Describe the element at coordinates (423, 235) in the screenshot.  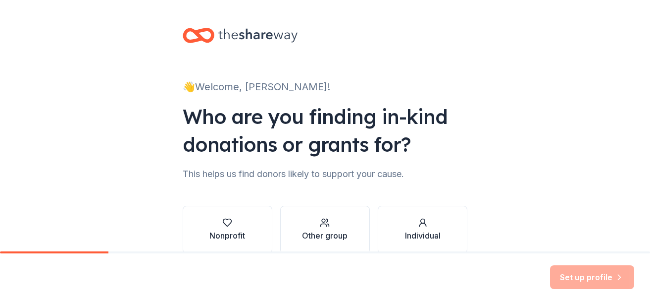
I see `div: Individual` at that location.